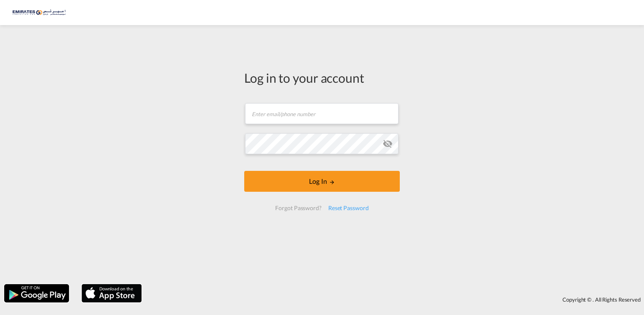  Describe the element at coordinates (322, 78) in the screenshot. I see `div: Log in to your account` at that location.